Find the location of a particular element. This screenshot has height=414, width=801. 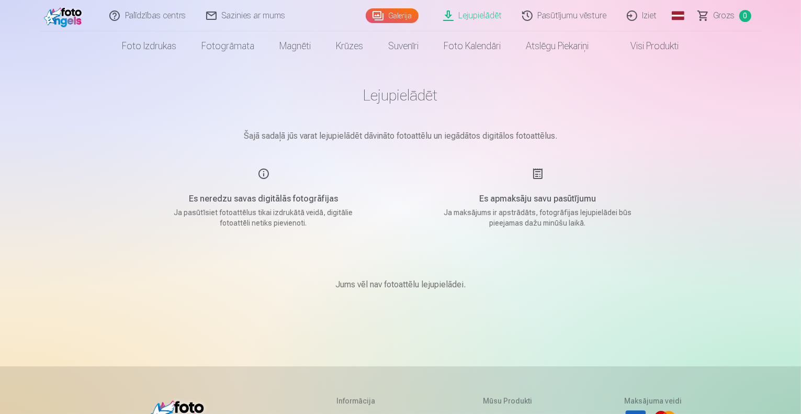

h5: Es neredzu savas digitālās fotogrāfijas is located at coordinates (264, 199).